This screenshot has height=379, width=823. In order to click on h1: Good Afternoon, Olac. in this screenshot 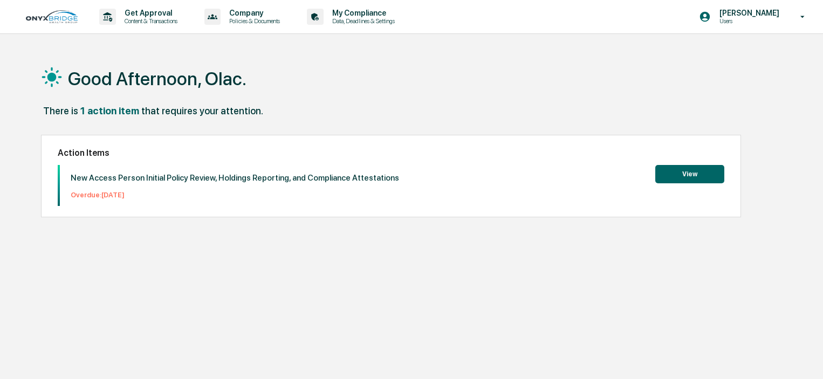, I will do `click(157, 79)`.